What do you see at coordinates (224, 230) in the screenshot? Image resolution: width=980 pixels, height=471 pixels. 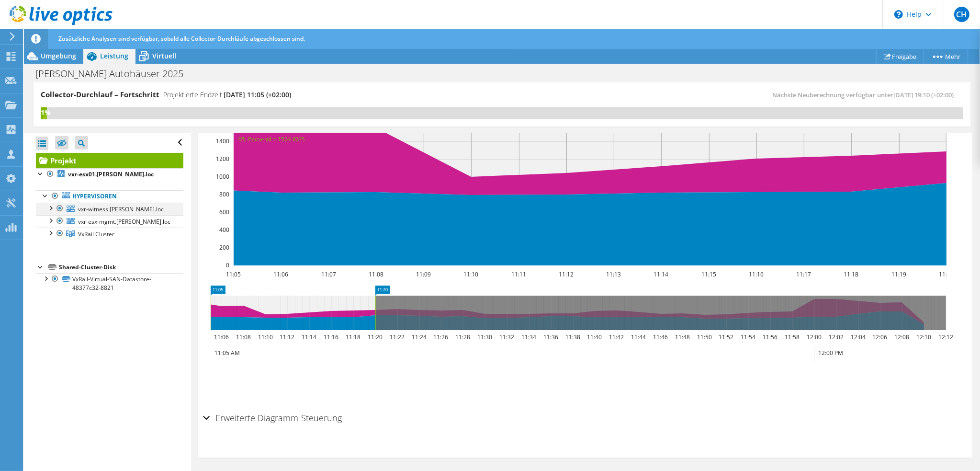 I see `text: 400` at bounding box center [224, 230].